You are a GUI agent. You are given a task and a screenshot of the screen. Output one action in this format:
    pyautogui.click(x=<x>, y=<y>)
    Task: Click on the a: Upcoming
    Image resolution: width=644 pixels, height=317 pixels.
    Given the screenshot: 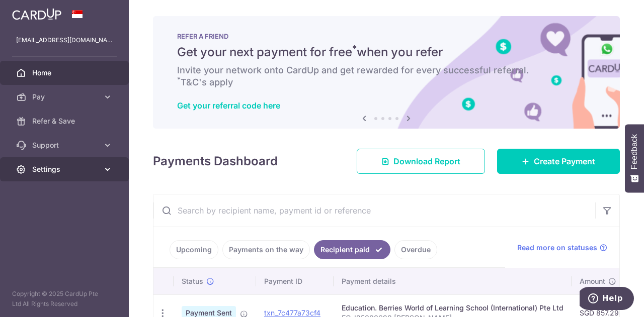 What is the action you would take?
    pyautogui.click(x=194, y=250)
    